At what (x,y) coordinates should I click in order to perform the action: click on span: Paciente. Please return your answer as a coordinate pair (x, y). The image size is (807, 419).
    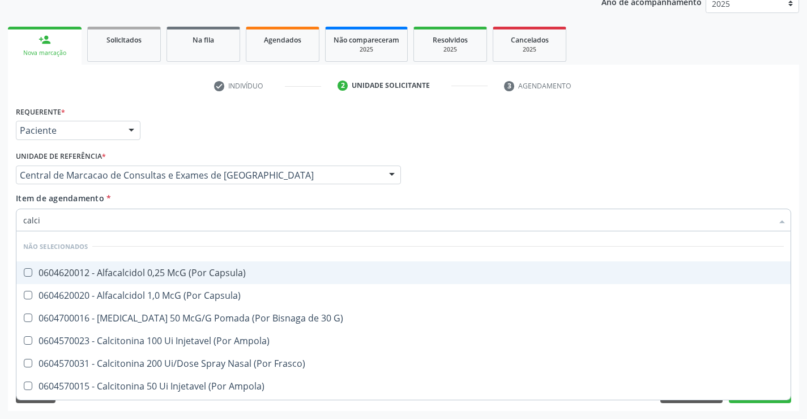
    Looking at the image, I should click on (69, 130).